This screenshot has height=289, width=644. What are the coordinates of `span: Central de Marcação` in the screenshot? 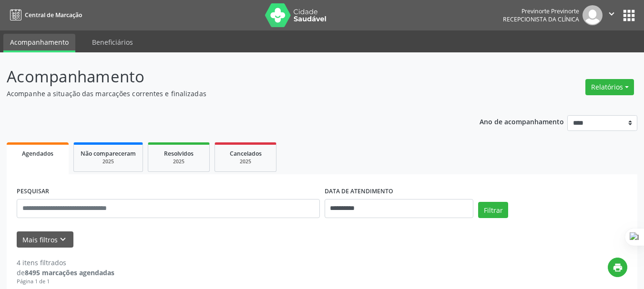 It's located at (54, 14).